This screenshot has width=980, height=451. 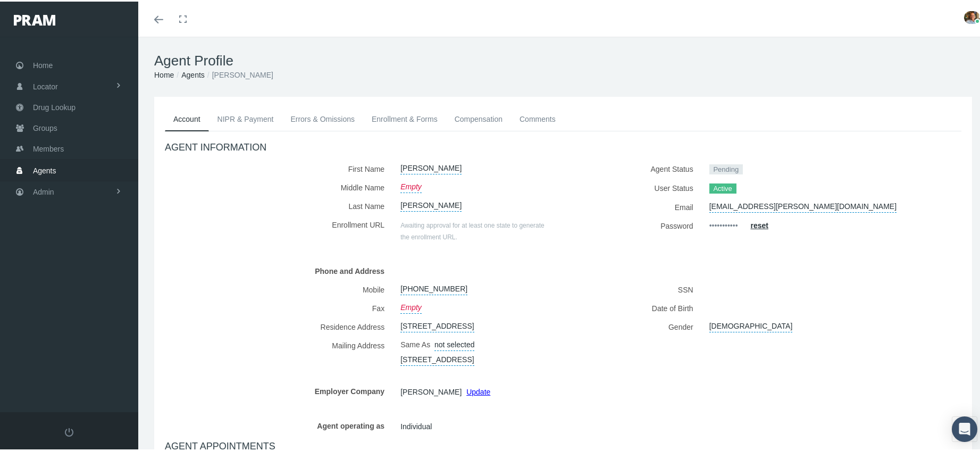 I want to click on label: SSN, so click(x=636, y=288).